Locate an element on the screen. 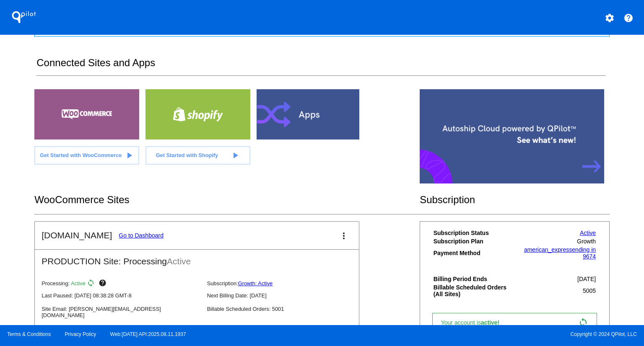 Image resolution: width=644 pixels, height=346 pixels. mat-icon: more_vert is located at coordinates (344, 236).